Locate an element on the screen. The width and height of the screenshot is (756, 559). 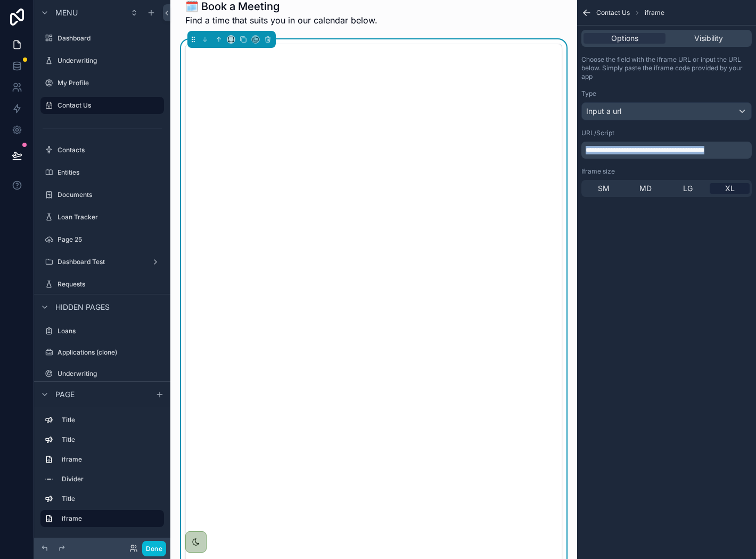
label: Documents is located at coordinates (110, 195).